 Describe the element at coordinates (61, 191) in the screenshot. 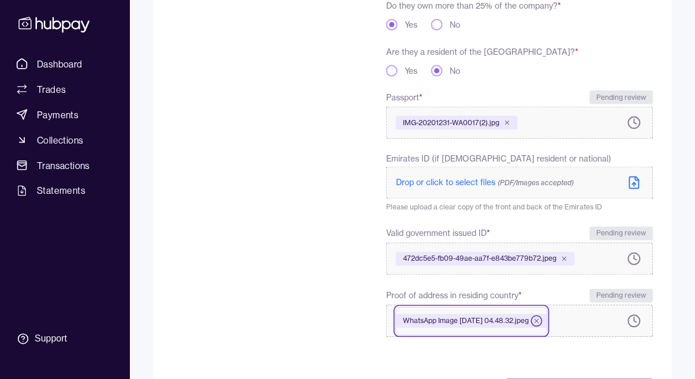

I see `span: Statements` at that location.